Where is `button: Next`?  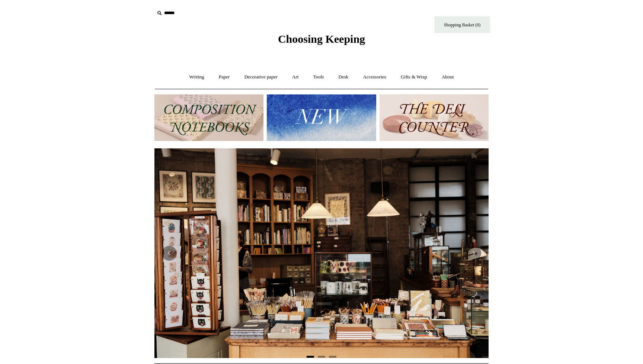 button: Next is located at coordinates (474, 253).